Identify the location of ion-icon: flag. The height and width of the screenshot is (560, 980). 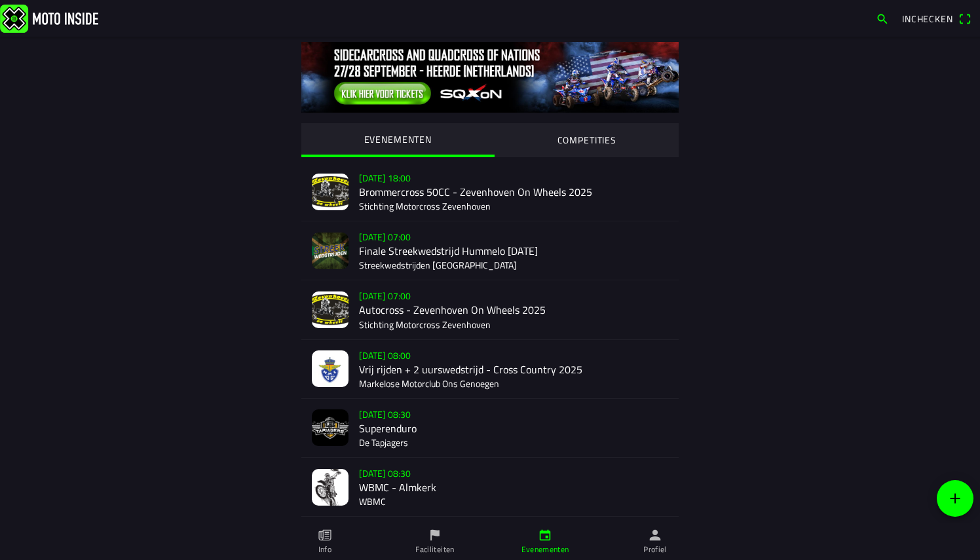
(435, 534).